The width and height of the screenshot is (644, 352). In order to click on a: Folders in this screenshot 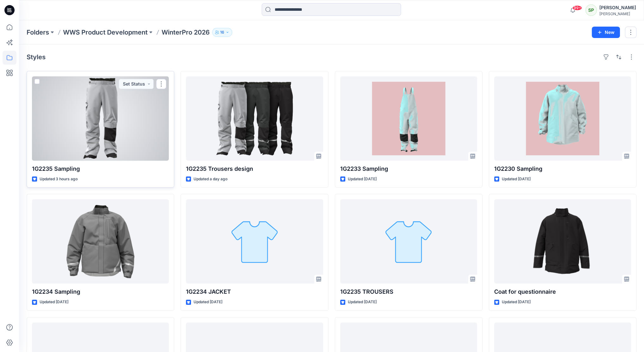, I will do `click(38, 33)`.